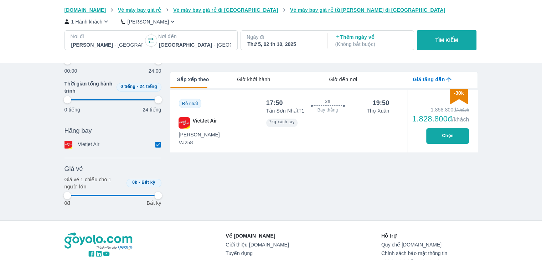 The image size is (542, 260). What do you see at coordinates (71, 71) in the screenshot?
I see `p: 00:00` at bounding box center [71, 71].